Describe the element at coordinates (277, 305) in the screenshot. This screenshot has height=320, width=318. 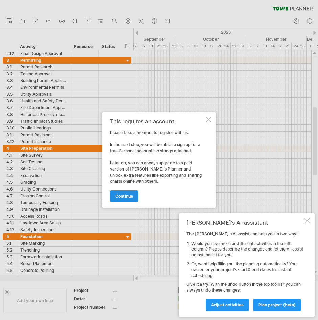
I see `a: plan project (beta)` at that location.